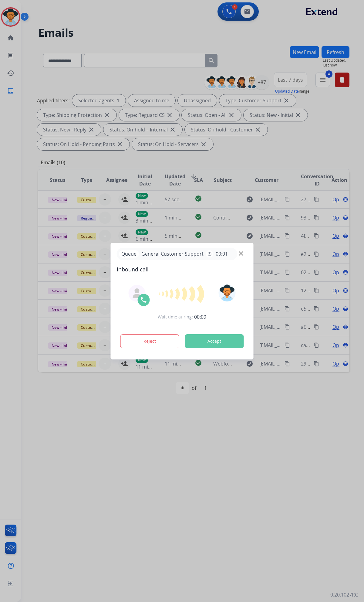 Image resolution: width=364 pixels, height=602 pixels. What do you see at coordinates (138, 293) in the screenshot?
I see `img: agent-avatar` at bounding box center [138, 293].